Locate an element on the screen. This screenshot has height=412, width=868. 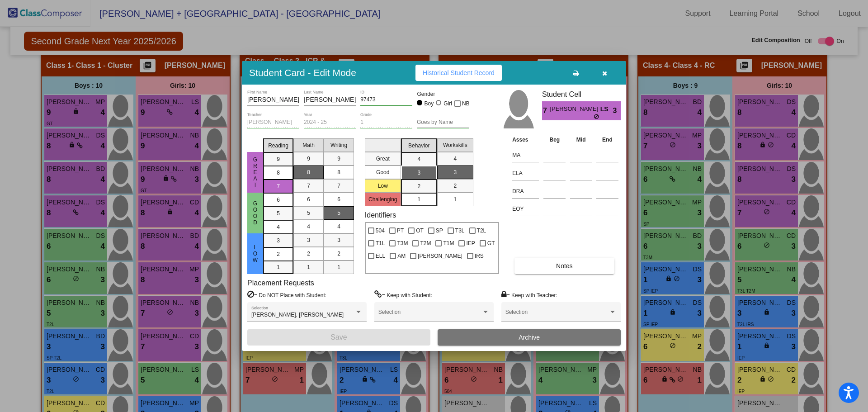
span: IEP is located at coordinates (470, 244).